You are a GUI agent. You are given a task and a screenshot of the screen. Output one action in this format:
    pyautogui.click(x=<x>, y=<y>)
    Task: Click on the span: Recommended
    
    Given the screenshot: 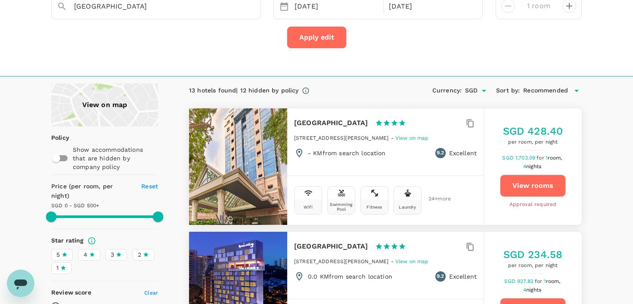 What is the action you would take?
    pyautogui.click(x=546, y=91)
    